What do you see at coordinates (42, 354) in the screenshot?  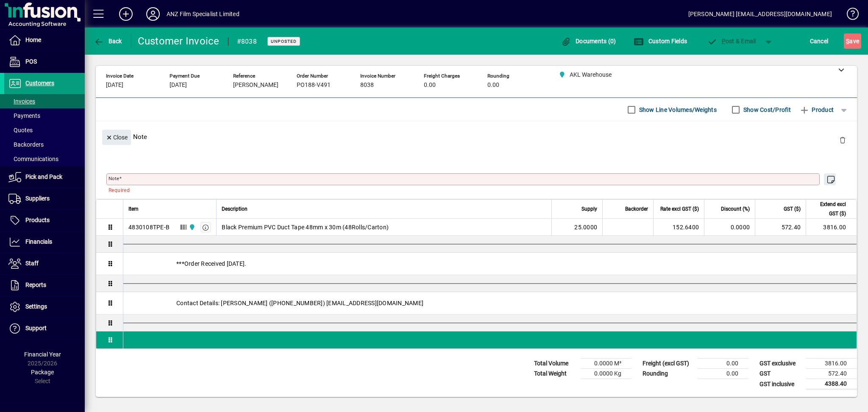 I see `span: Financial Year` at bounding box center [42, 354].